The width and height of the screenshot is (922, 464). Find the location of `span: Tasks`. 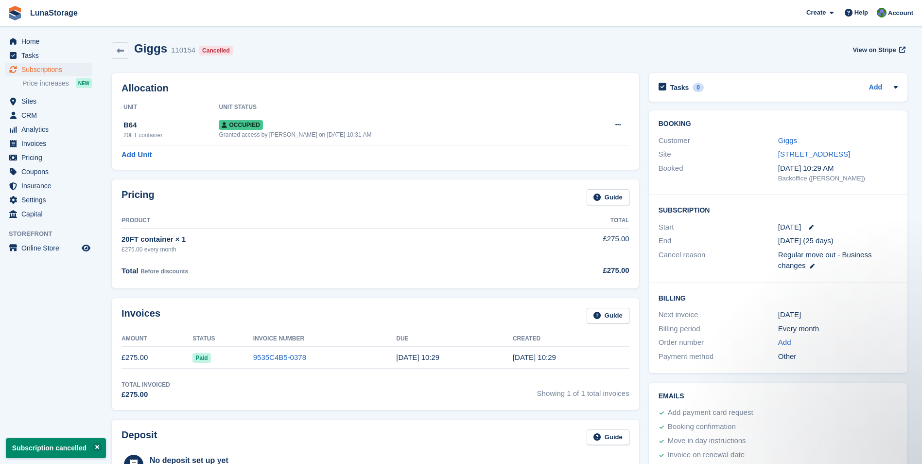

span: Tasks is located at coordinates (51, 55).